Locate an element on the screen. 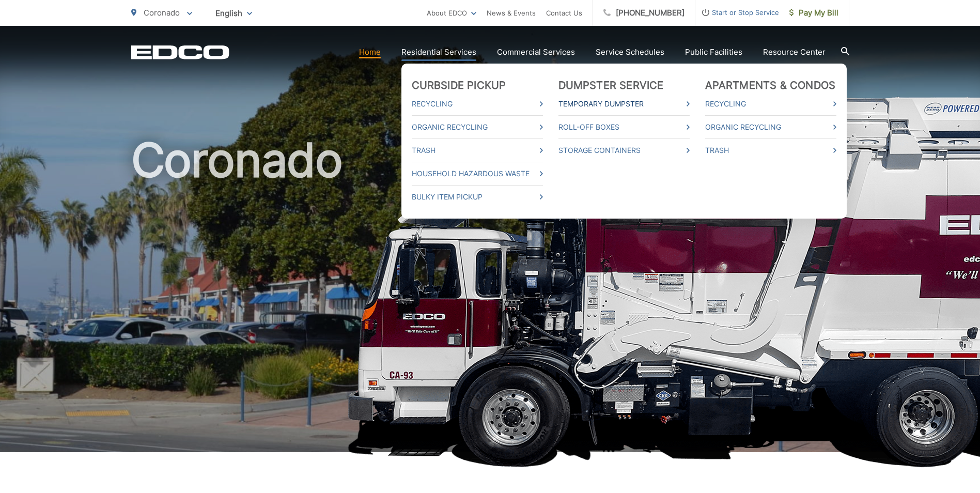  a: Contact Us is located at coordinates (564, 13).